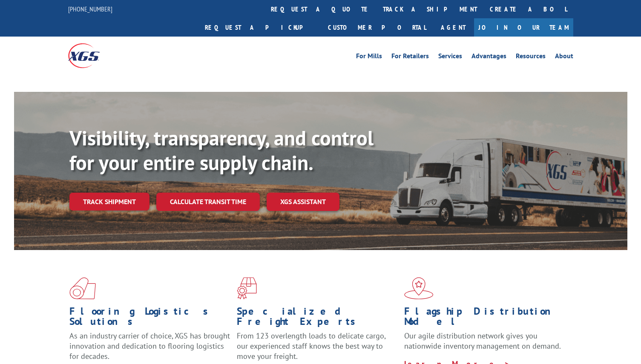  Describe the element at coordinates (149, 346) in the screenshot. I see `span: As an industry carrier of choice, XGS has brought innovation and dedication to flooring logistics...` at that location.